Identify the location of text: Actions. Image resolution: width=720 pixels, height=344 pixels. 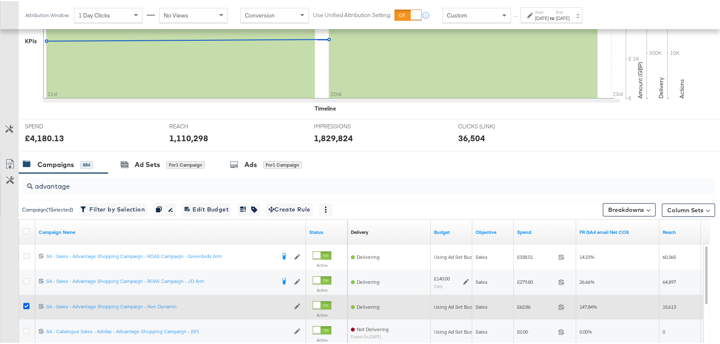
(682, 87).